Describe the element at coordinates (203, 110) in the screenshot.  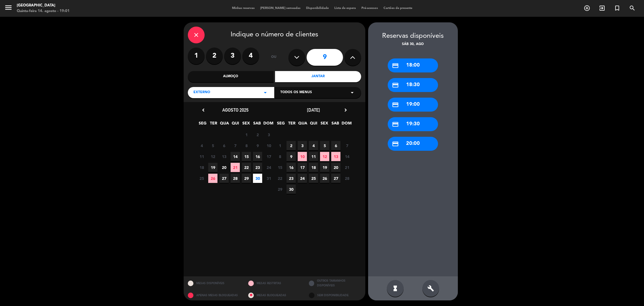
I see `i: chevron_left` at that location.